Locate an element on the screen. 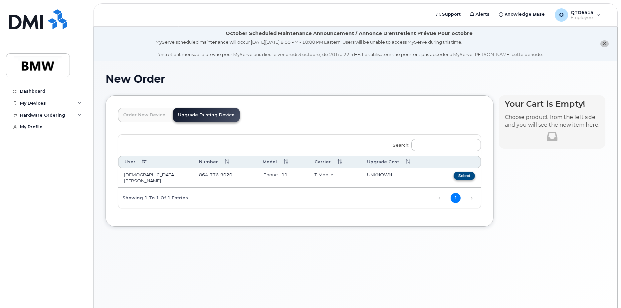 The image size is (621, 308). th: Model: activate to sort column ascending is located at coordinates (283, 161).